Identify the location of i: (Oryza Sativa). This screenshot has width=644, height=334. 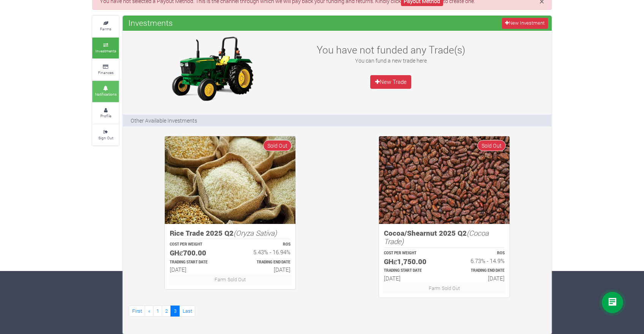
(255, 233).